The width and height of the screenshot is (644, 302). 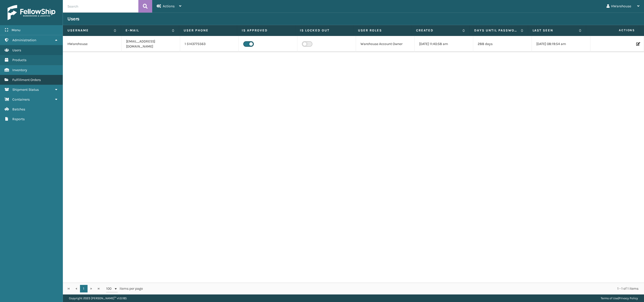 I want to click on h3: Users, so click(x=74, y=19).